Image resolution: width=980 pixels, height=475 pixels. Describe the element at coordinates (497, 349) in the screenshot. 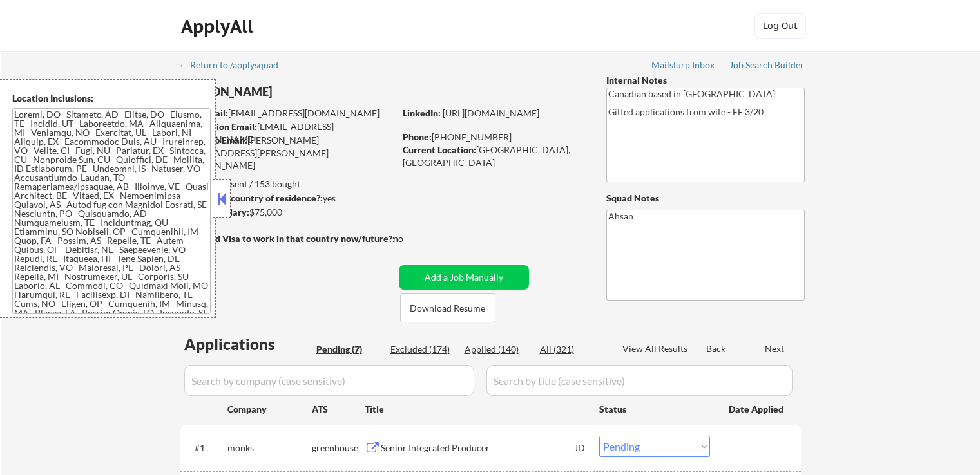

I see `div: Applied (140)` at that location.